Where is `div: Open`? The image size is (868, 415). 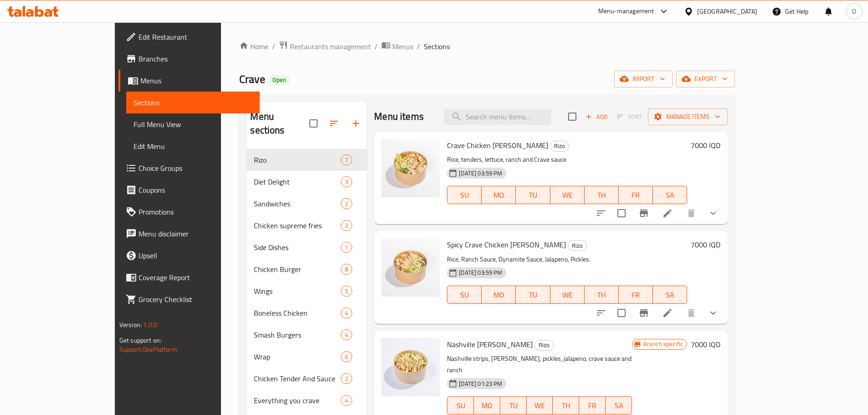 div: Open is located at coordinates (279, 80).